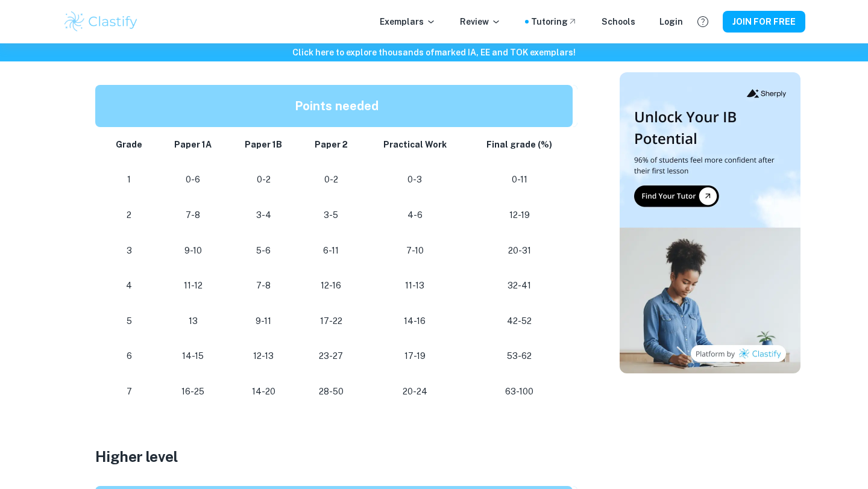 This screenshot has width=868, height=489. What do you see at coordinates (554, 22) in the screenshot?
I see `div: Tutoring` at bounding box center [554, 22].